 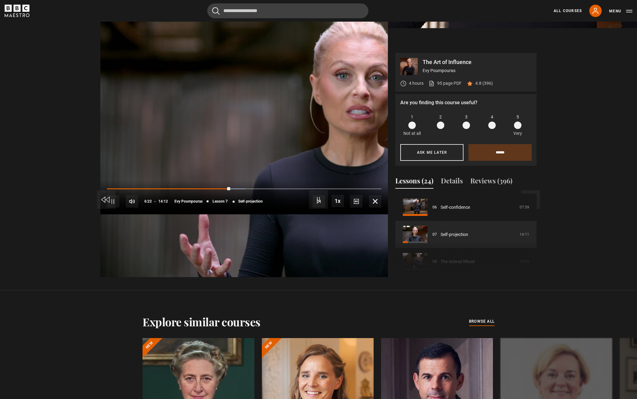 What do you see at coordinates (445, 83) in the screenshot?
I see `a: 95 page PDF` at bounding box center [445, 83].